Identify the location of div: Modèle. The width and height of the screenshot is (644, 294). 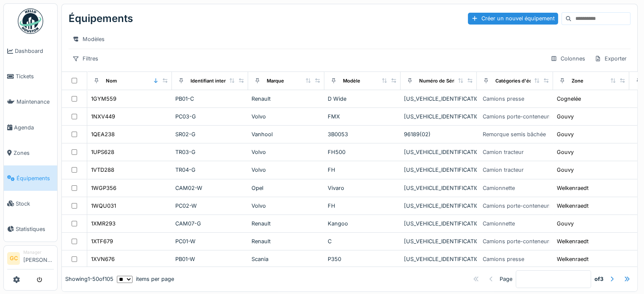
(351, 81).